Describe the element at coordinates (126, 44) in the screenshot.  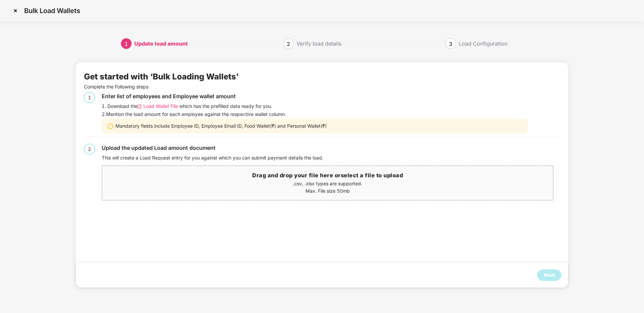
I see `span: 1` at that location.